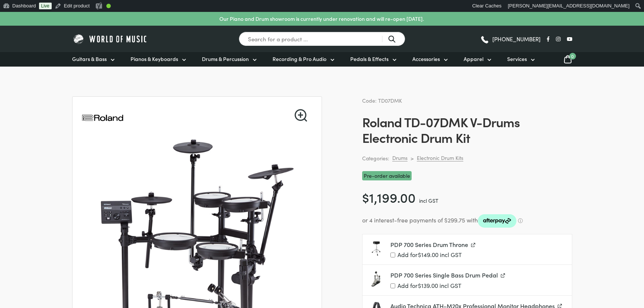 This screenshot has height=308, width=644. What do you see at coordinates (393, 286) in the screenshot?
I see `input: Add for$139.00 incl GST` at bounding box center [393, 286].